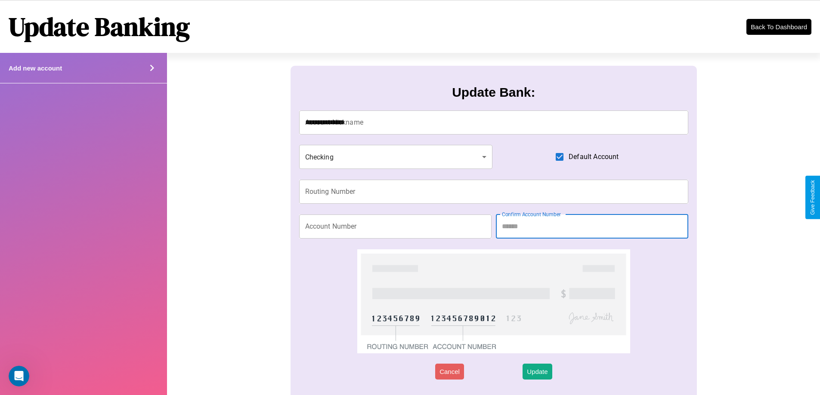 The width and height of the screenshot is (820, 395). Describe the element at coordinates (537, 372) in the screenshot. I see `button: Update` at that location.